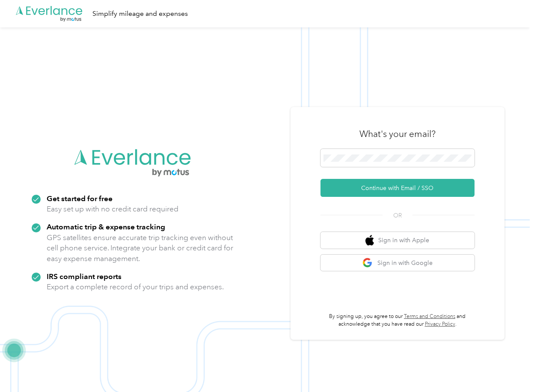 This screenshot has height=392, width=534. Describe the element at coordinates (140, 14) in the screenshot. I see `div: Simplify mileage and expenses` at that location.